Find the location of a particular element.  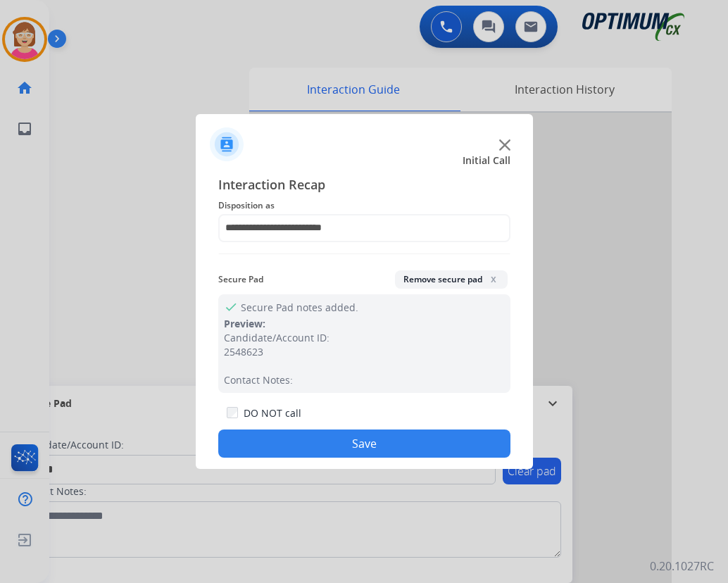

div: Candidate/Account ID: 2548623 Contact Notes: is located at coordinates (364, 359).